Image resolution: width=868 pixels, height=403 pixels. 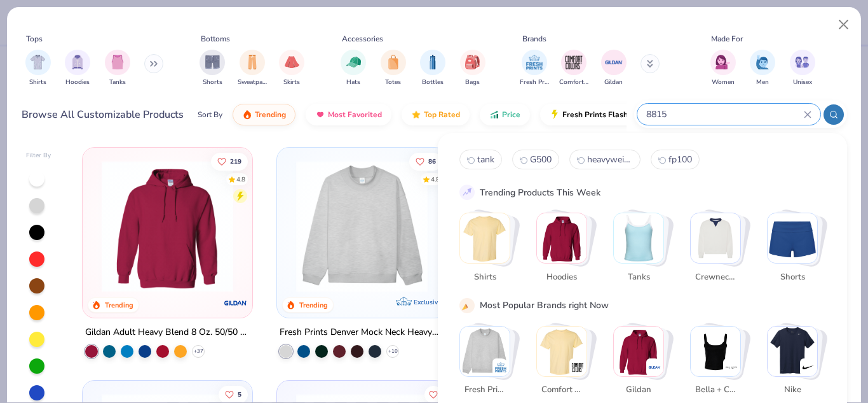 I want to click on span: Exclusive, so click(x=427, y=301).